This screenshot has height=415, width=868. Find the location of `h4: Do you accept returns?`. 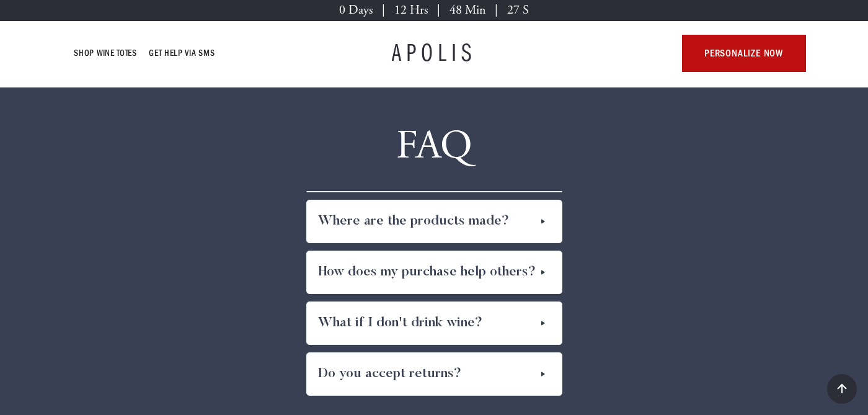

h4: Do you accept returns? is located at coordinates (389, 374).